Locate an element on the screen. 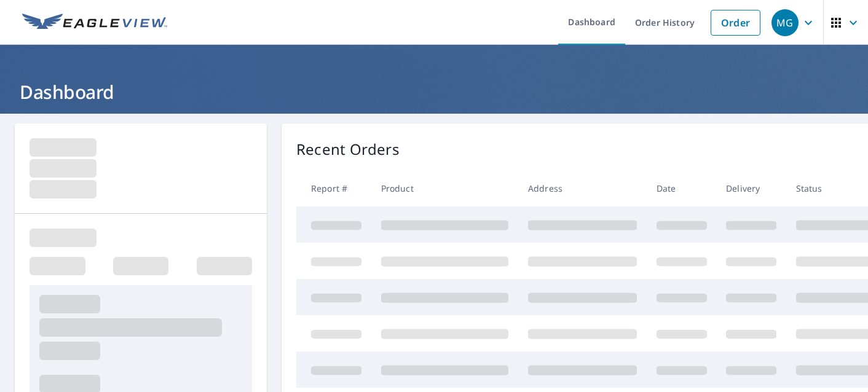  a: Order is located at coordinates (735, 23).